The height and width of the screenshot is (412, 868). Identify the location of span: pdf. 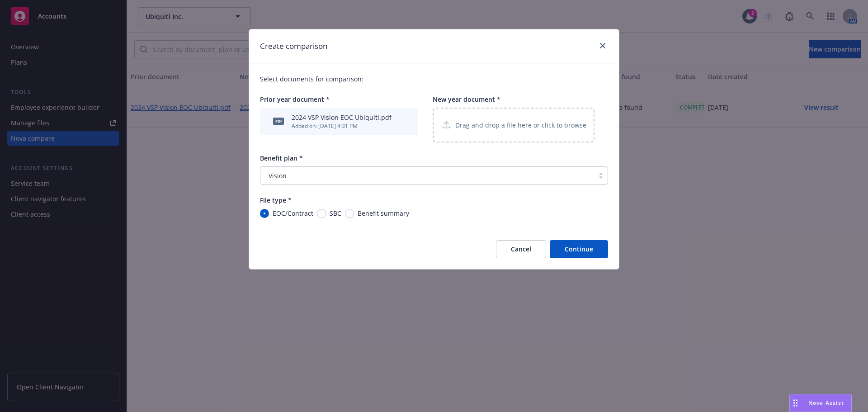
(279, 121).